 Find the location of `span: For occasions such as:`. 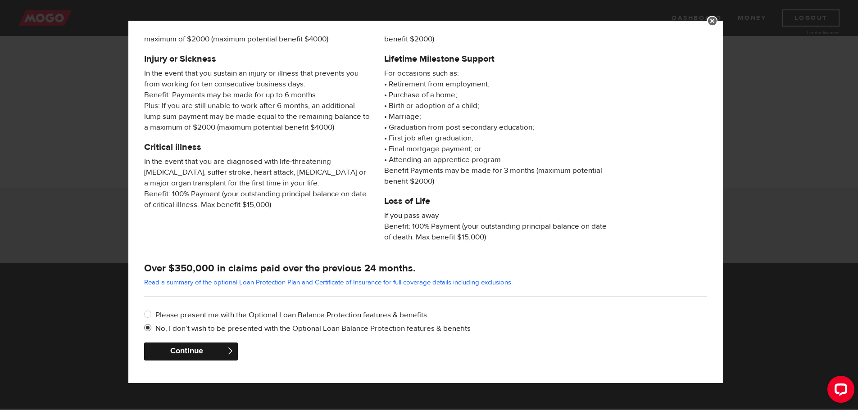

span: For occasions such as: is located at coordinates (497, 73).